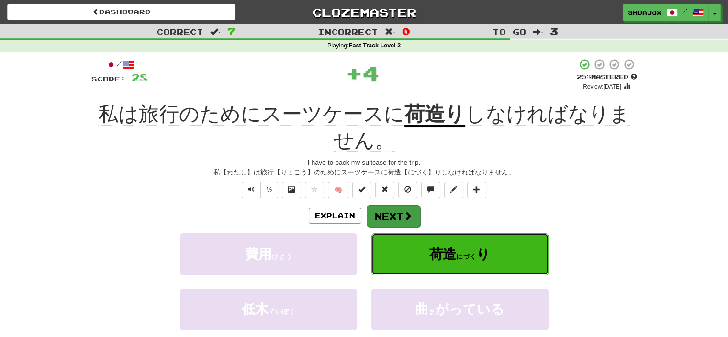 The width and height of the screenshot is (728, 337). What do you see at coordinates (121, 12) in the screenshot?
I see `a: Dashboard` at bounding box center [121, 12].